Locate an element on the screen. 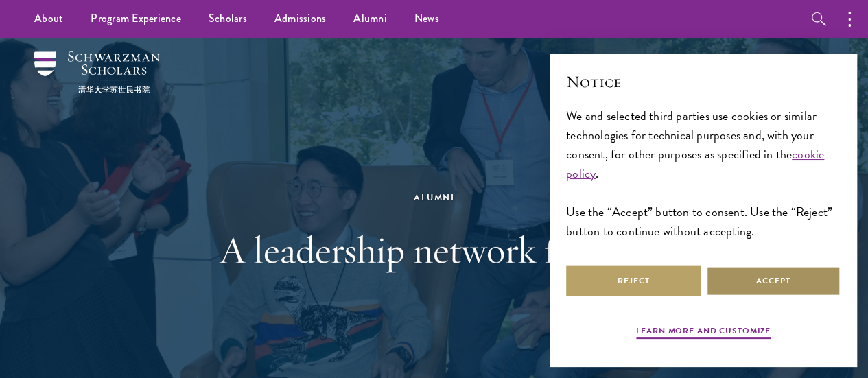  img: Schwarzman Scholars is located at coordinates (97, 72).